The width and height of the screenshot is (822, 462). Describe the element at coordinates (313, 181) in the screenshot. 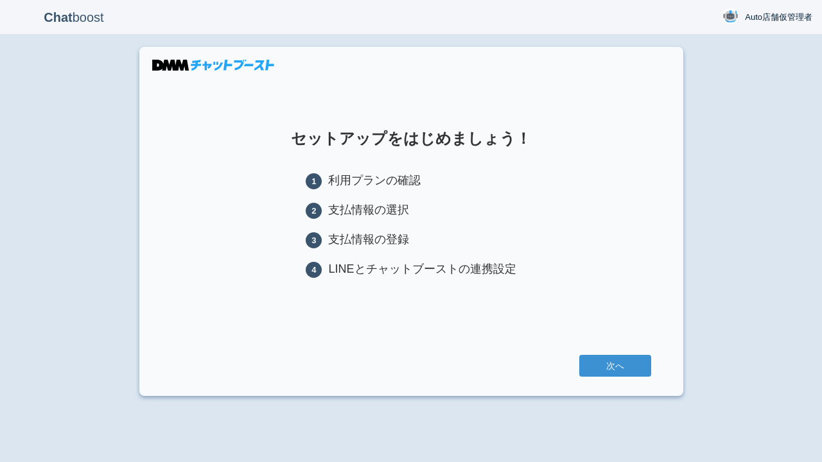

I see `span: 1` at that location.